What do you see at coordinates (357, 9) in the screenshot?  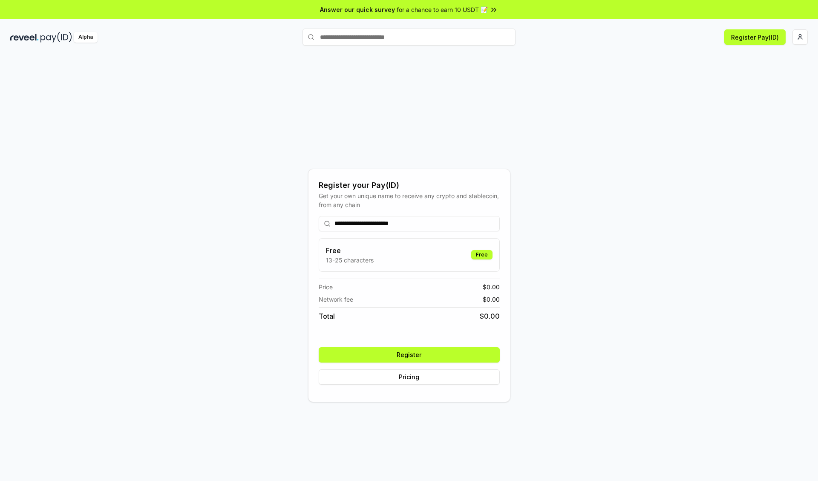 I see `span: Answer our quick survey` at bounding box center [357, 9].